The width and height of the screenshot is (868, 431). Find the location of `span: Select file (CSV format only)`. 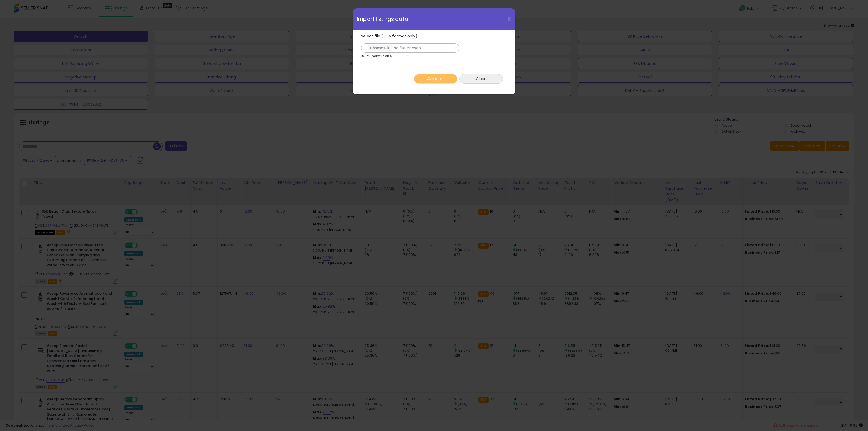

span: Select file (CSV format only) is located at coordinates (389, 36).